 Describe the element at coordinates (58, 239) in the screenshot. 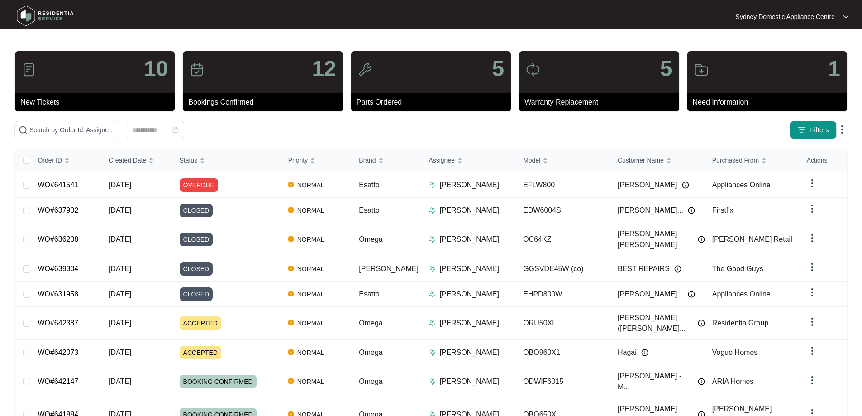

I see `a: WO#636208` at that location.